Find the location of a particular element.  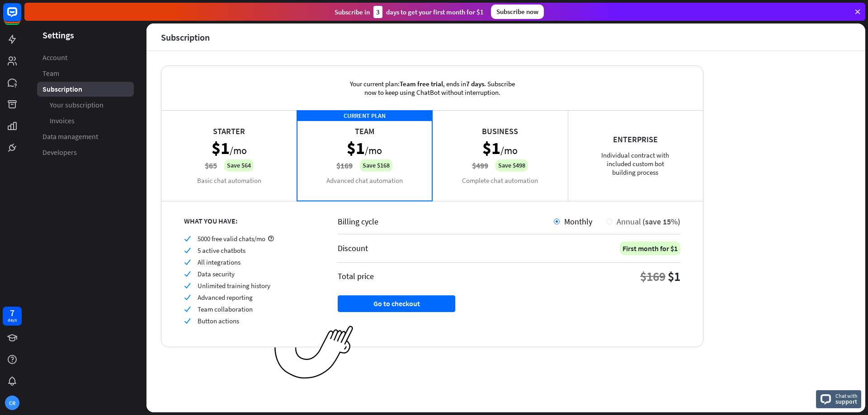

button: Go to checkout is located at coordinates (396, 304).